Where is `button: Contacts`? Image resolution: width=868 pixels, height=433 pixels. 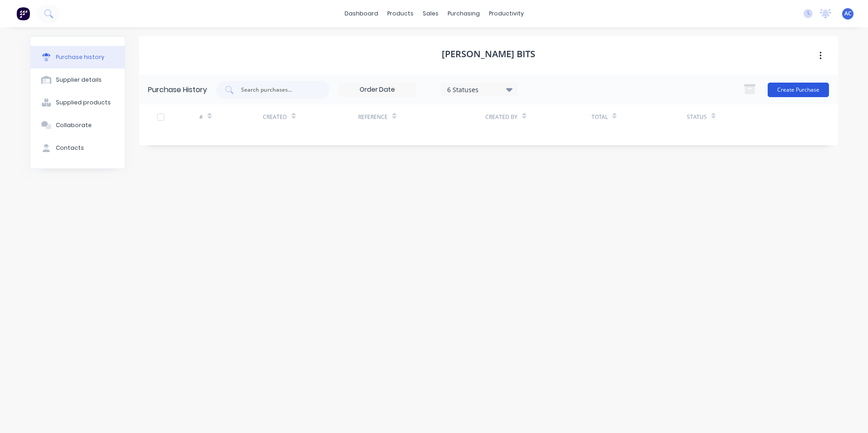
button: Contacts is located at coordinates (78, 148).